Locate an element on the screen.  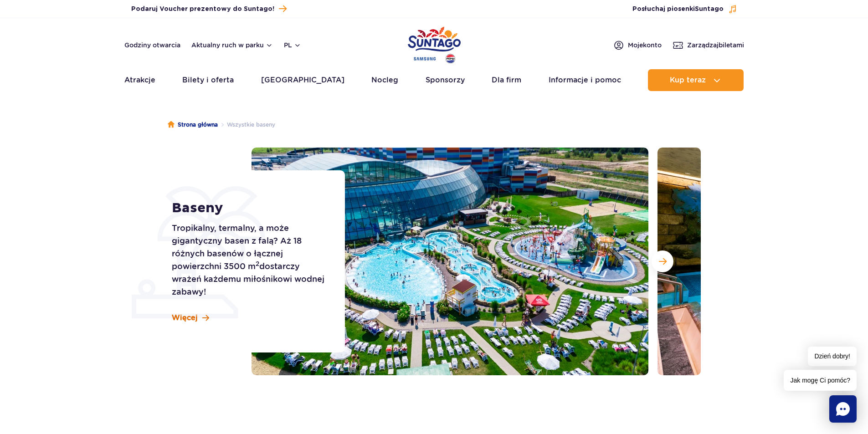
img: Zewnętrzna część Suntago z basenami i zjeżdżalniami, otoczona leżakami i zielenią is located at coordinates (449, 261).